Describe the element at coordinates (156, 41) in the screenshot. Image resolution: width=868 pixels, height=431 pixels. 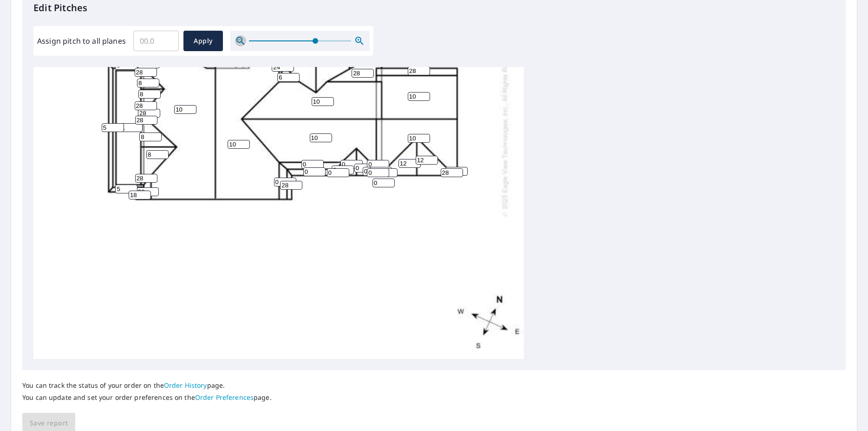
I see `input: 00.0` at that location.